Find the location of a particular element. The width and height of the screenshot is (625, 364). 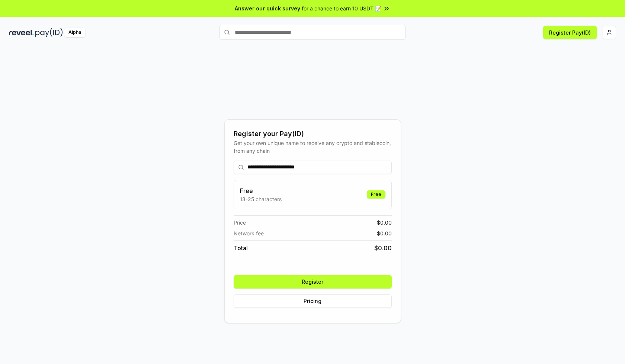

button: Register is located at coordinates (312, 282).